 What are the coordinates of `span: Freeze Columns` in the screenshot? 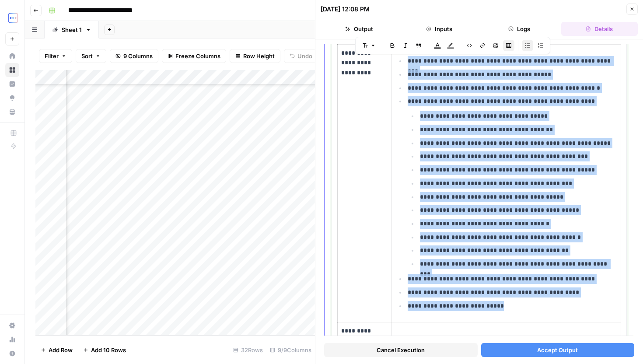 It's located at (198, 56).